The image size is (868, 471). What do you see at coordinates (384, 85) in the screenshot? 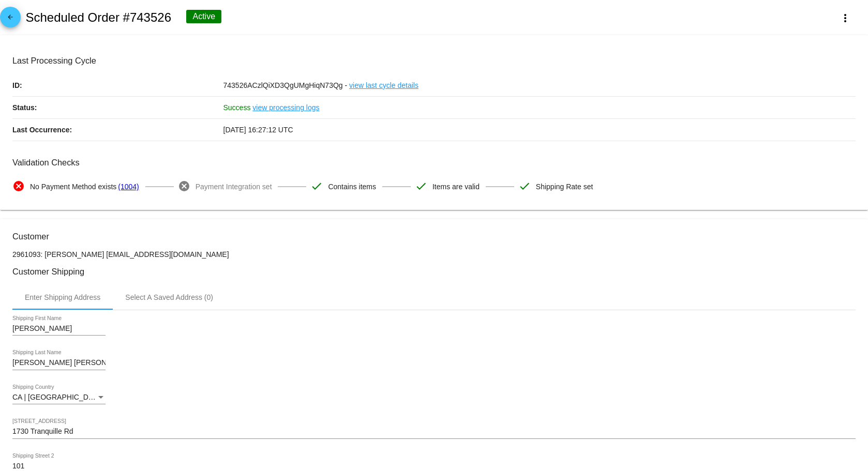
I see `a: view last cycle details` at bounding box center [384, 85].